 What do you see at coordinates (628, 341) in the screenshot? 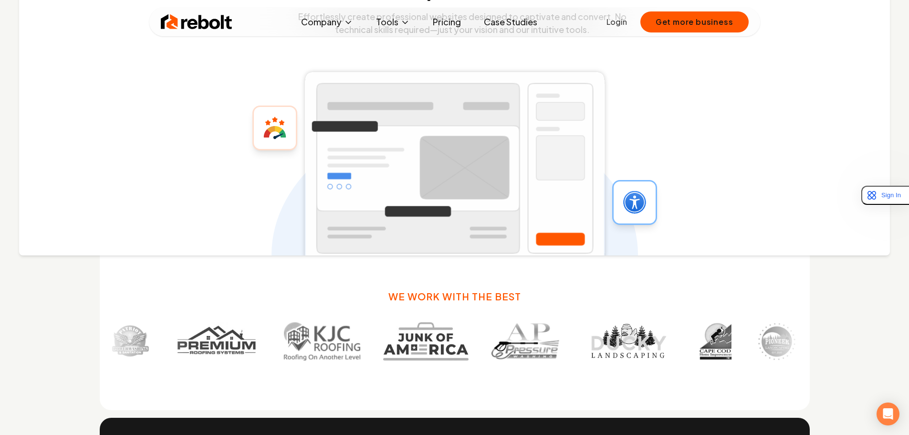
I see `img: Customer 6` at bounding box center [628, 341].